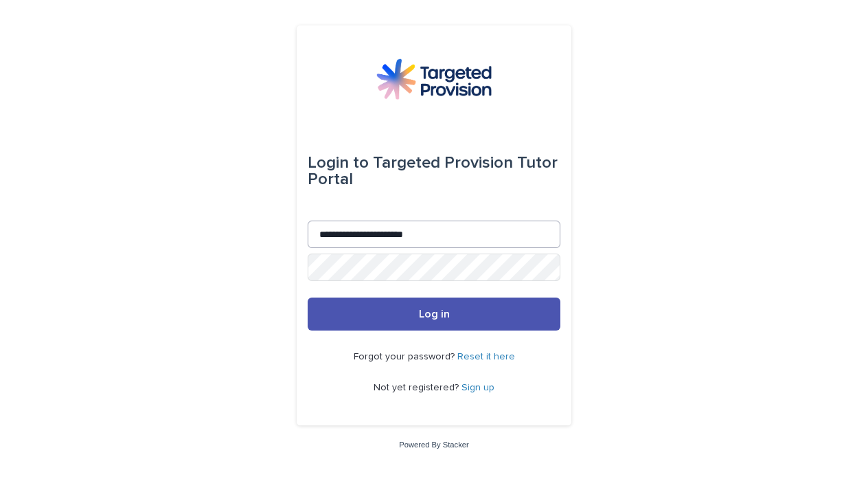 Image resolution: width=868 pixels, height=490 pixels. What do you see at coordinates (434, 314) in the screenshot?
I see `span: Log in` at bounding box center [434, 314].